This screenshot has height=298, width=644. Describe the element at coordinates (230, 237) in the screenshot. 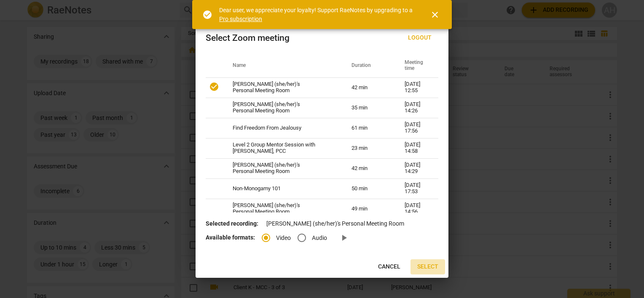

I see `b: Available formats:` at that location.